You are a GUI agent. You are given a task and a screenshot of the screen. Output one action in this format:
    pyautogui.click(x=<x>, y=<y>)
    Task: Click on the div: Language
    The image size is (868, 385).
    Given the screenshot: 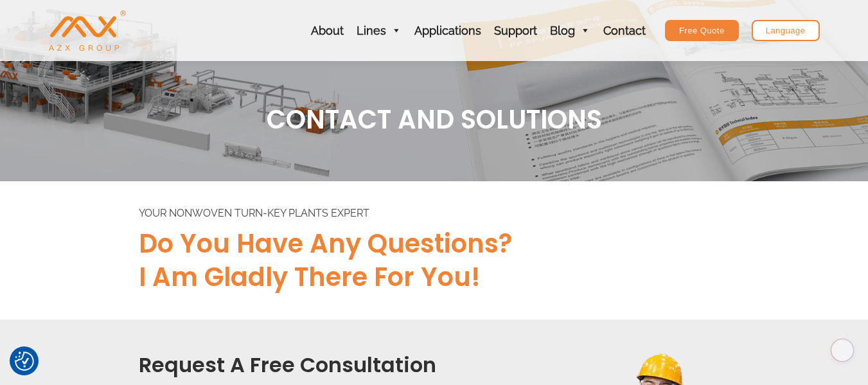 What is the action you would take?
    pyautogui.click(x=786, y=30)
    